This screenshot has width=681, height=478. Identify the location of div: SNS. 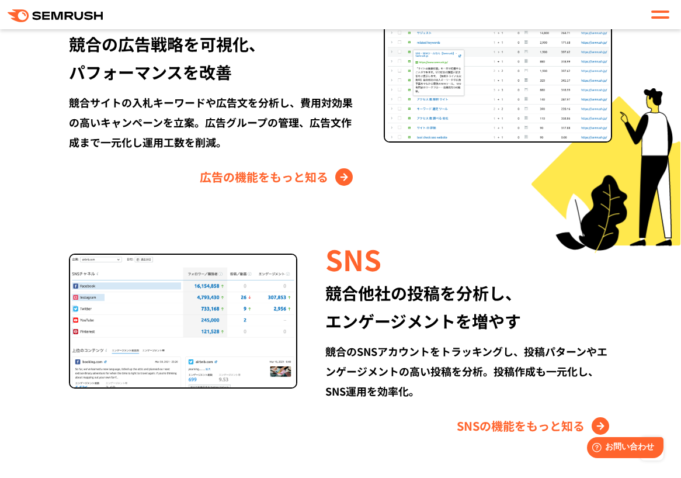
(469, 259).